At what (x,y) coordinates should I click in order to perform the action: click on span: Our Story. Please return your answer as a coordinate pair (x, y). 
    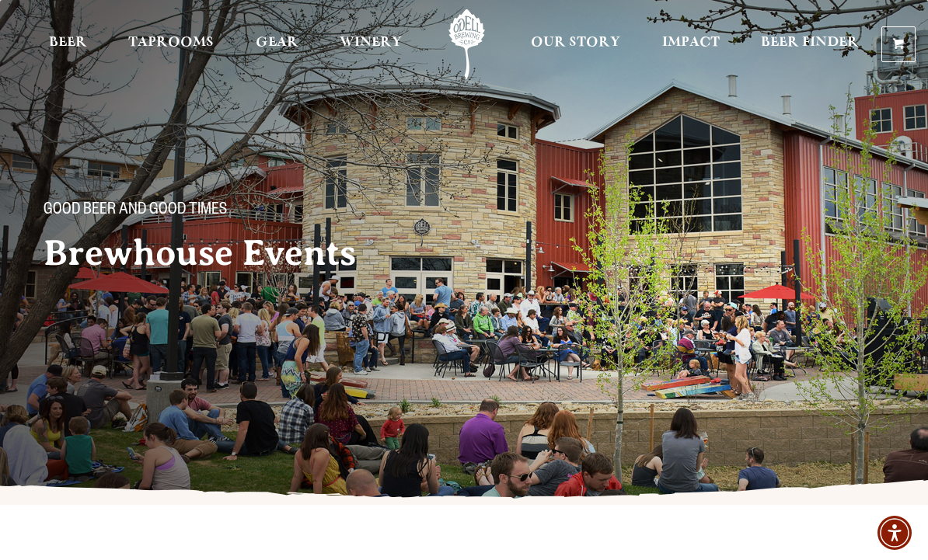
    Looking at the image, I should click on (575, 43).